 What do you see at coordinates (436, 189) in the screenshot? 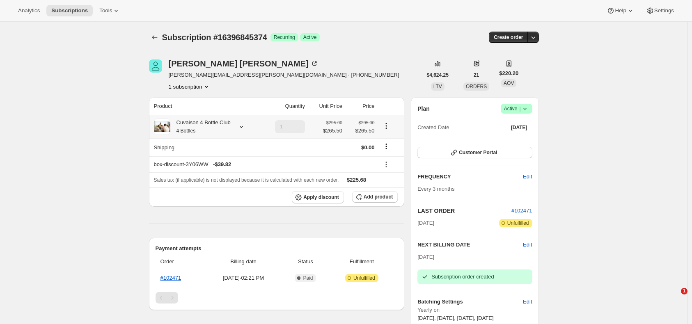
I see `span: Every 3 months` at bounding box center [436, 189].